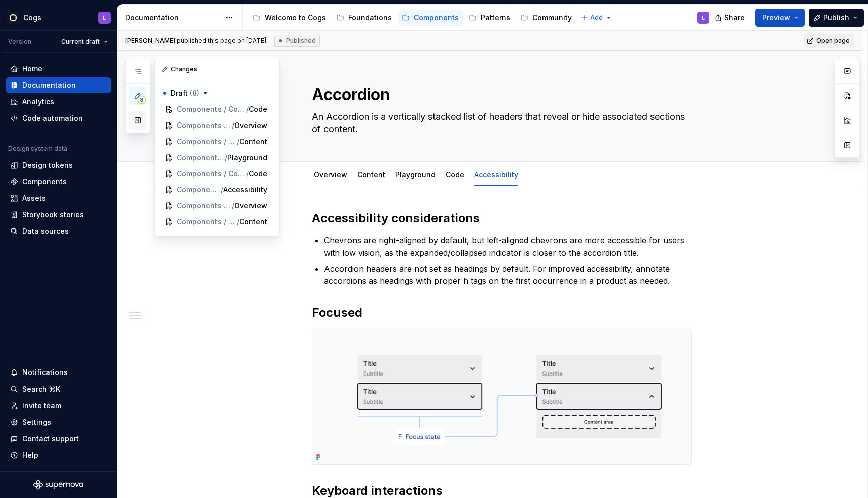 Image resolution: width=868 pixels, height=498 pixels. What do you see at coordinates (58, 17) in the screenshot?
I see `button: CogsL` at bounding box center [58, 17].